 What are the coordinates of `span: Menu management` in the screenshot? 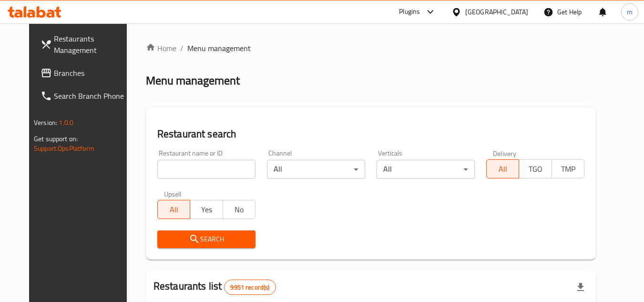 It's located at (219, 48).